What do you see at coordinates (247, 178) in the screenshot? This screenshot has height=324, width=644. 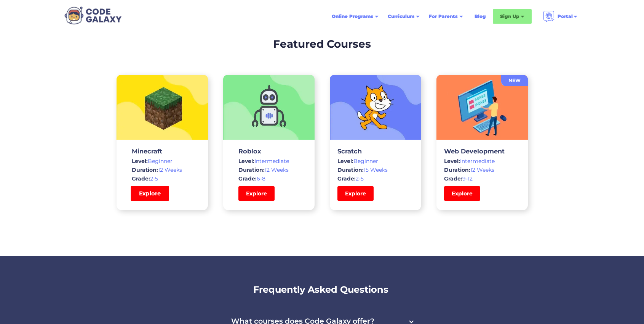 I see `span: Grade` at bounding box center [247, 178].